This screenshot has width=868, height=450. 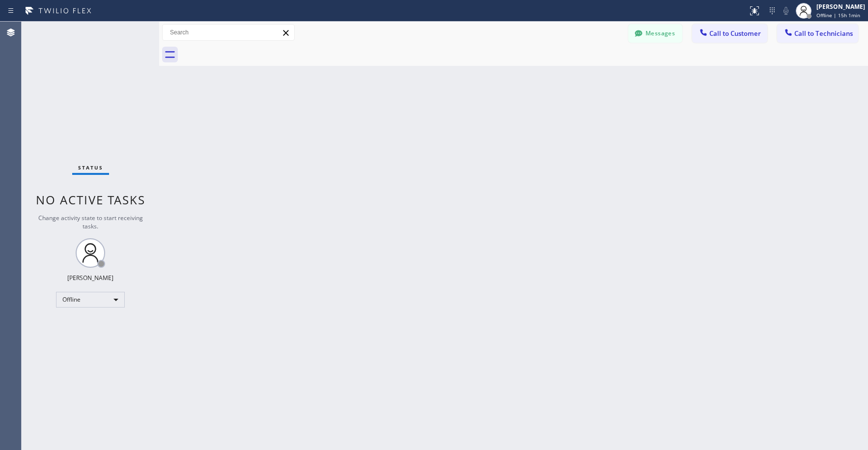 What do you see at coordinates (823, 33) in the screenshot?
I see `span: Call to Technicians` at bounding box center [823, 33].